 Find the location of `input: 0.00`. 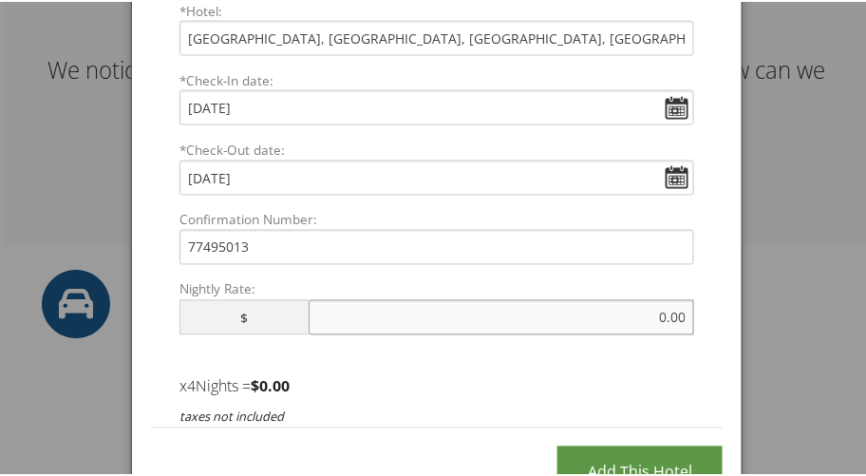

input: 0.00 is located at coordinates (502, 315).